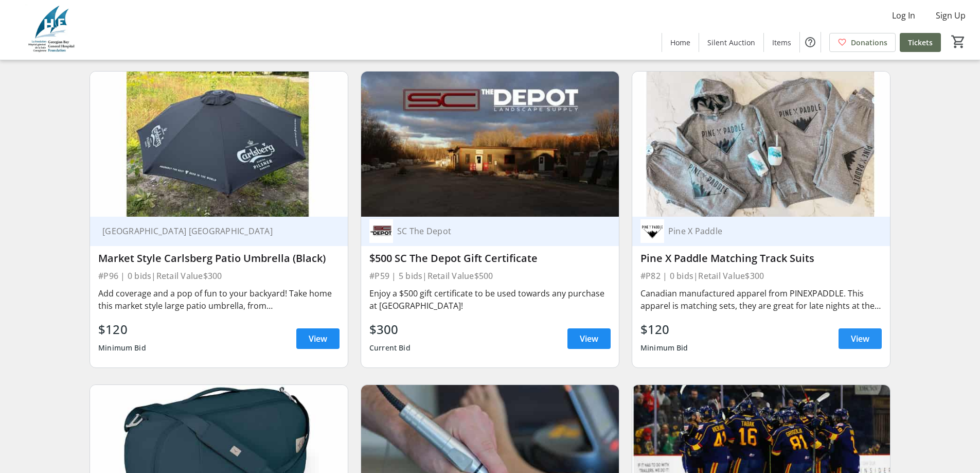 This screenshot has width=980, height=473. I want to click on a: Silent Auction, so click(731, 43).